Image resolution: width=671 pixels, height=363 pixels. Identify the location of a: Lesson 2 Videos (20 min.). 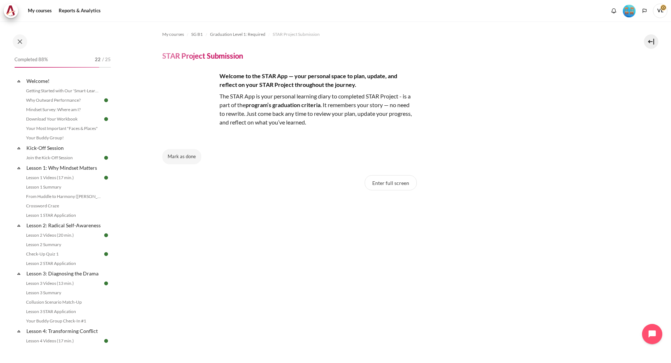
(63, 235).